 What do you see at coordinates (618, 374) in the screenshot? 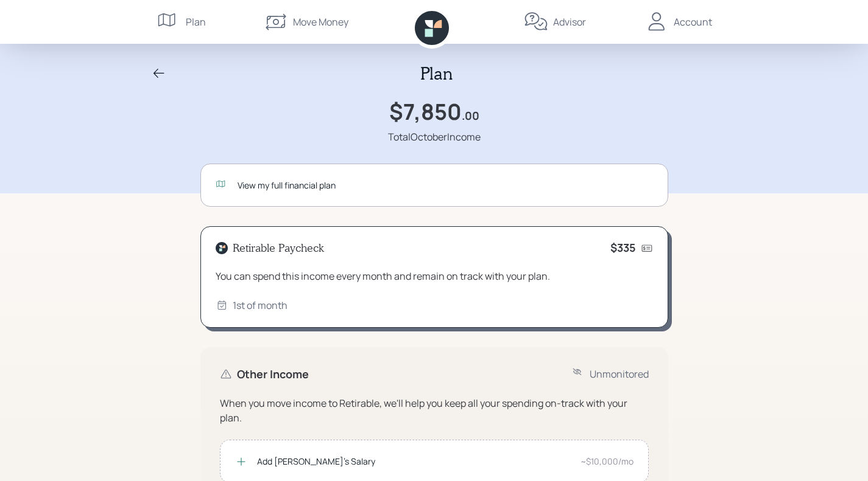
I see `div: Unmonitored` at bounding box center [618, 374].